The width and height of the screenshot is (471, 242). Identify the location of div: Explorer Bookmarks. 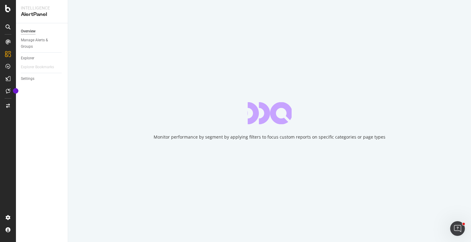
(37, 67).